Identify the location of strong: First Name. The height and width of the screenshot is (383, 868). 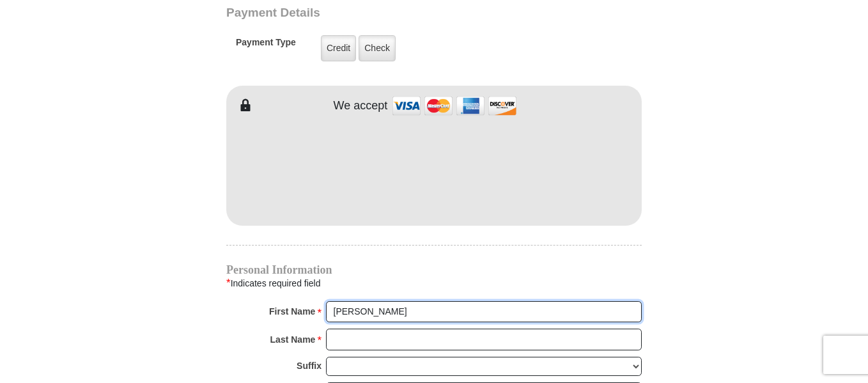
(292, 311).